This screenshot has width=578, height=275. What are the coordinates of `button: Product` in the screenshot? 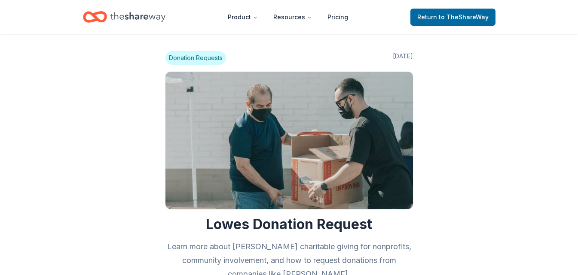 It's located at (243, 17).